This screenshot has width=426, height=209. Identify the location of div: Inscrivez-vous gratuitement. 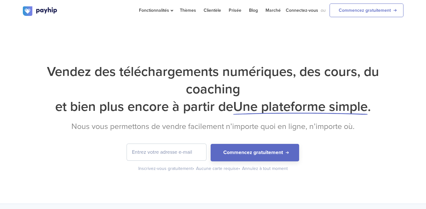
(166, 168).